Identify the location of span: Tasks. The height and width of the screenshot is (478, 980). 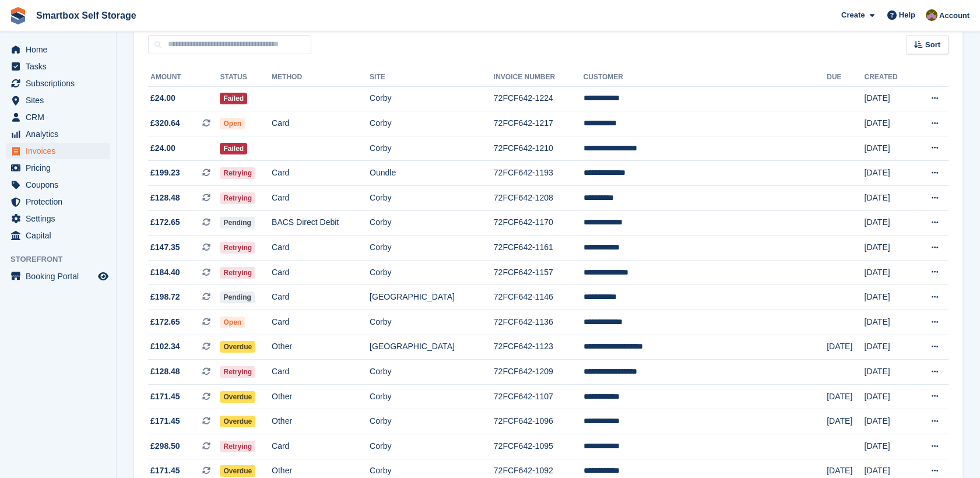
(61, 67).